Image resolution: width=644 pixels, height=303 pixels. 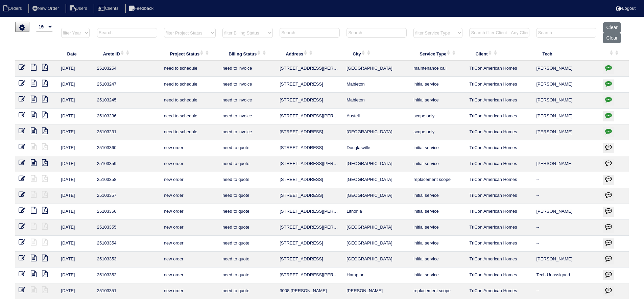 I want to click on th: City: activate to sort column ascending, so click(x=376, y=54).